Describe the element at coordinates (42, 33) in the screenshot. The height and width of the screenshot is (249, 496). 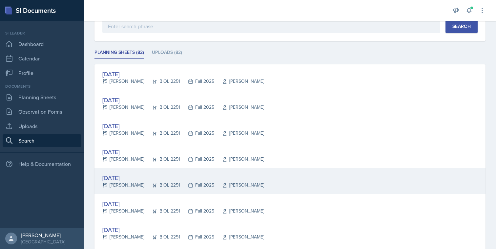
I see `div: Si leader` at that location.